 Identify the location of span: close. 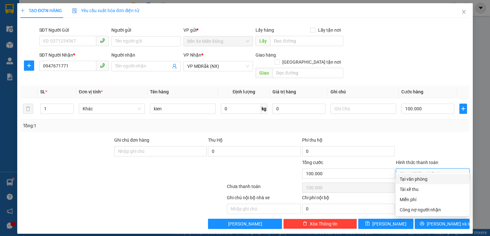
(464, 12).